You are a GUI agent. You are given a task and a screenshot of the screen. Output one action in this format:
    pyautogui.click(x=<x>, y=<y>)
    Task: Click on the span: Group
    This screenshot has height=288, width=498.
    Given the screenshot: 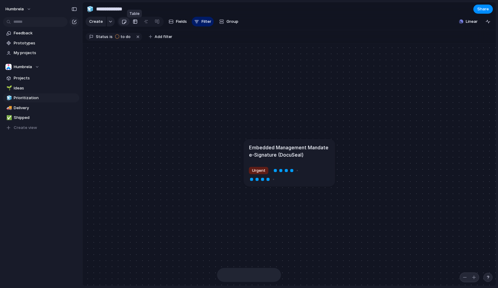 What is the action you would take?
    pyautogui.click(x=232, y=22)
    